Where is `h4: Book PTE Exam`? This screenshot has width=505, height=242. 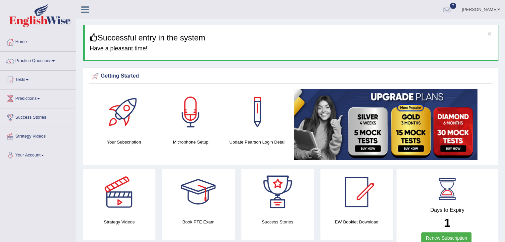 h4: Book PTE Exam is located at coordinates (198, 222).